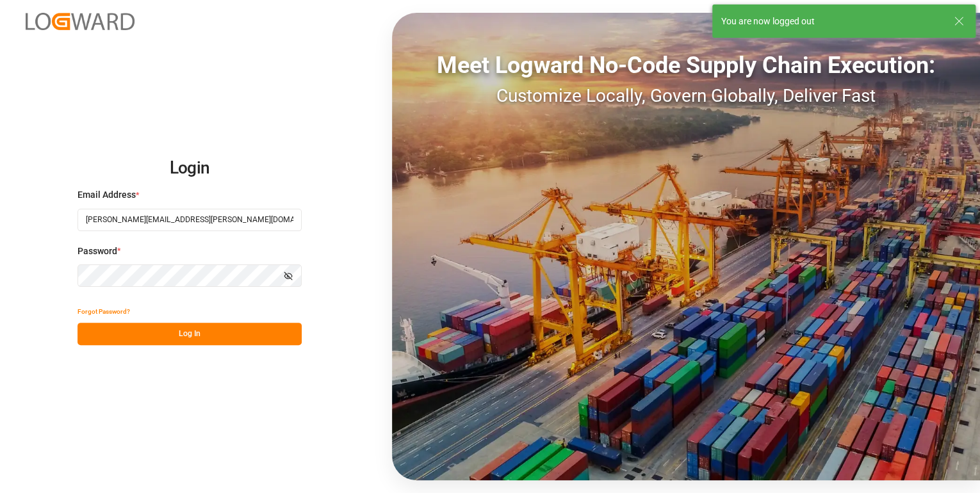 The height and width of the screenshot is (493, 980). What do you see at coordinates (190, 219) in the screenshot?
I see `input: Enter your email` at bounding box center [190, 219].